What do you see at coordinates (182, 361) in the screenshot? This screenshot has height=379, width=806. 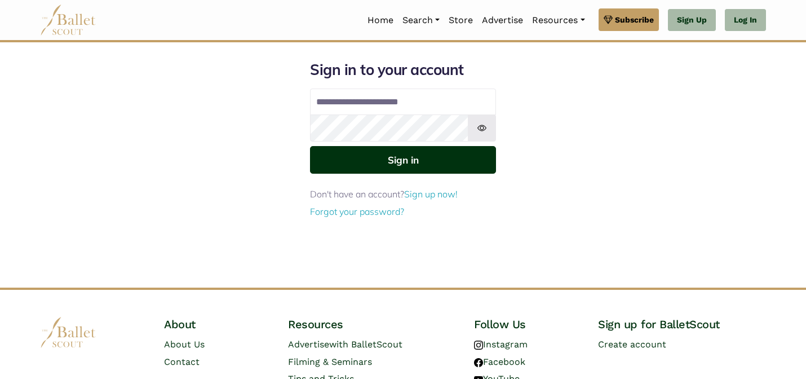 I see `a: Contact` at bounding box center [182, 361].